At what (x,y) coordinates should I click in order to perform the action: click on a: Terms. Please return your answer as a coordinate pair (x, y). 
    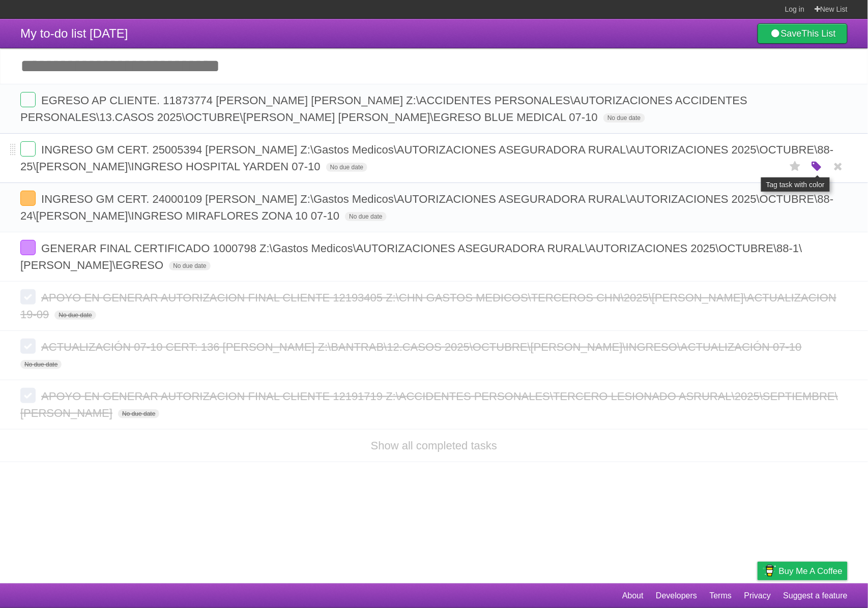
    Looking at the image, I should click on (721, 596).